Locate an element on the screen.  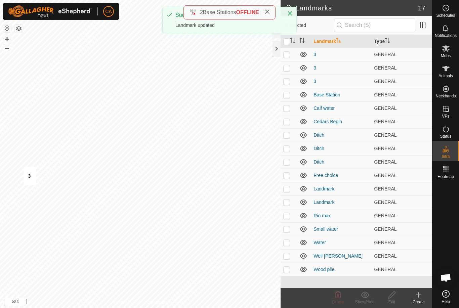
span: Delete is located at coordinates (338, 302).